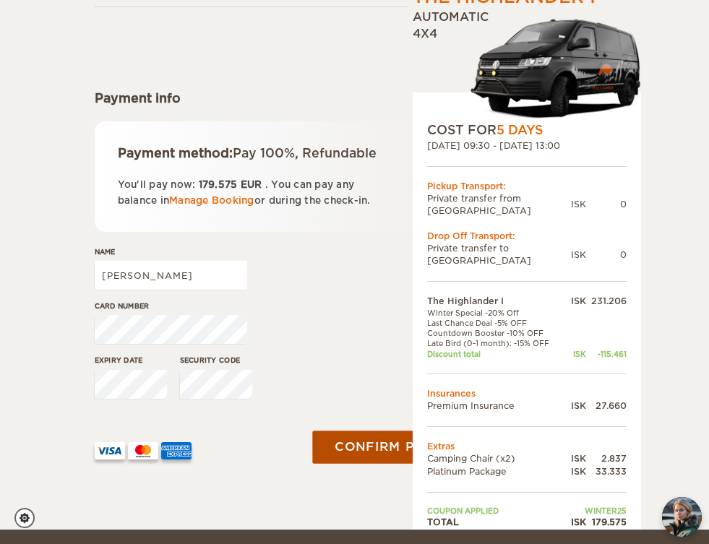 This screenshot has width=709, height=544. Describe the element at coordinates (496, 354) in the screenshot. I see `td: Discount total` at that location.